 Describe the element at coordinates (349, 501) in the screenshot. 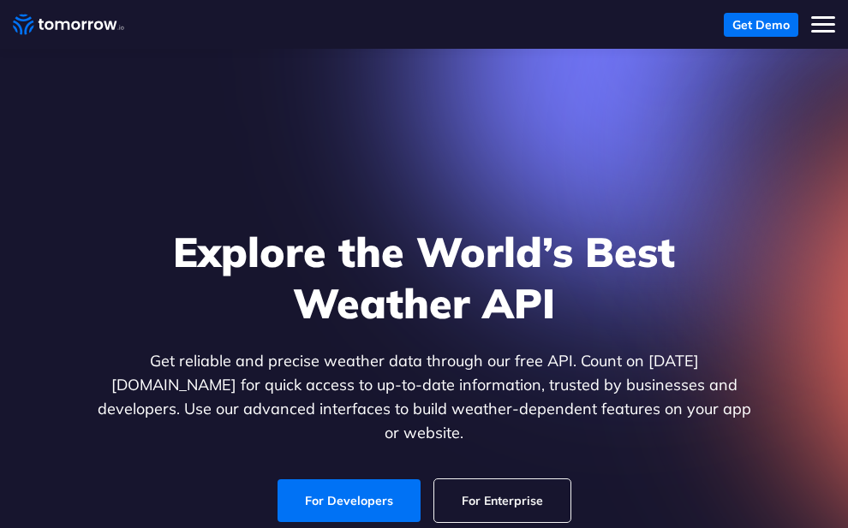

I see `a: For Developers` at that location.